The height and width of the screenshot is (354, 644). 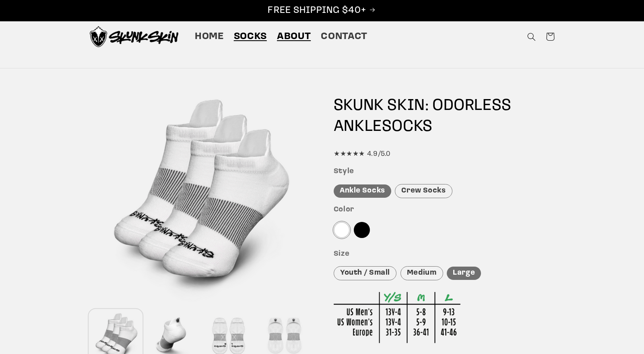 I want to click on div: ★★★★★ 4.9/5.0, so click(x=444, y=154).